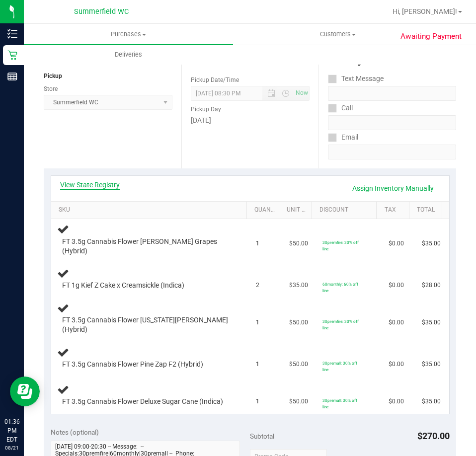 The width and height of the screenshot is (476, 456). Describe the element at coordinates (128, 55) in the screenshot. I see `a: Deliveries` at that location.